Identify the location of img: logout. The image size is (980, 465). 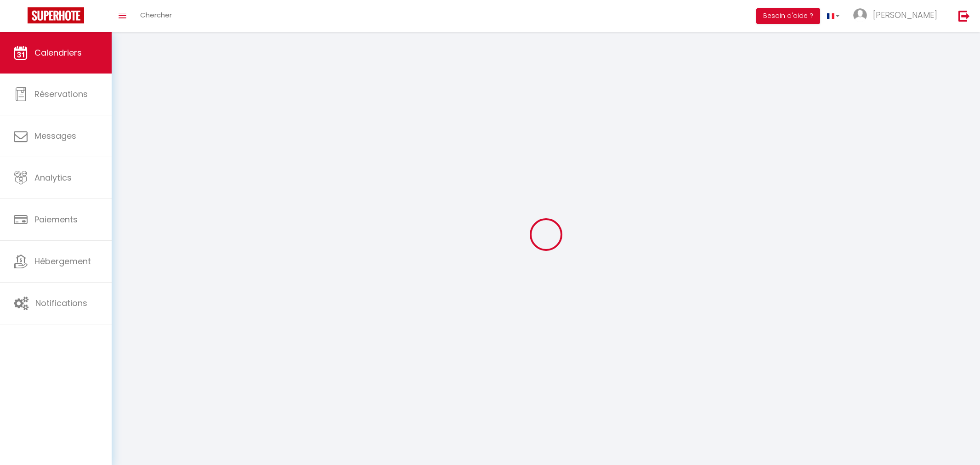
(964, 16).